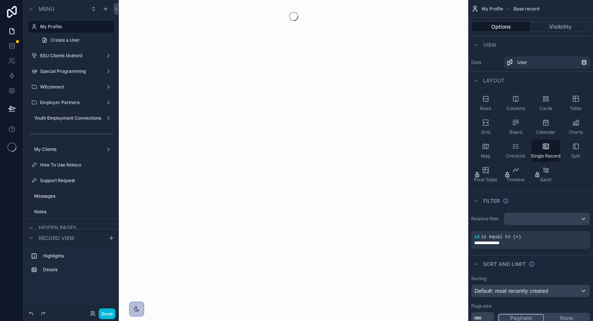 This screenshot has width=593, height=321. What do you see at coordinates (107, 313) in the screenshot?
I see `button: Done` at bounding box center [107, 313].